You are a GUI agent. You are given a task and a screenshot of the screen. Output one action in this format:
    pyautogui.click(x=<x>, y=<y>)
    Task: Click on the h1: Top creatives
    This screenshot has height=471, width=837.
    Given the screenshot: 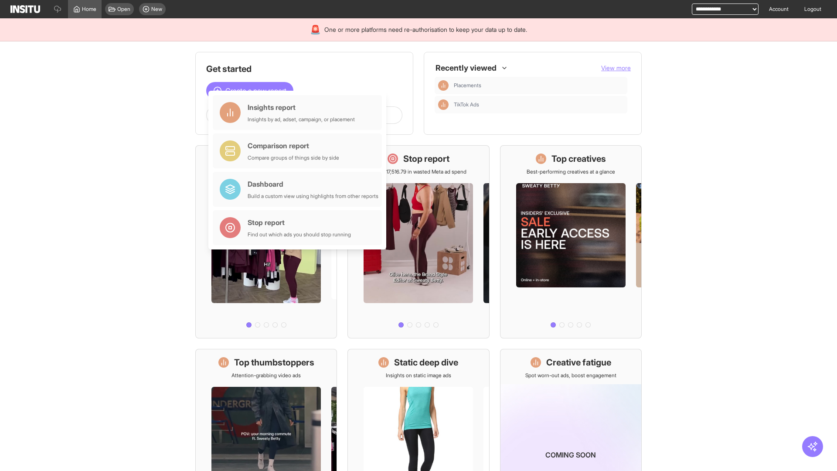 What is the action you would take?
    pyautogui.click(x=579, y=159)
    